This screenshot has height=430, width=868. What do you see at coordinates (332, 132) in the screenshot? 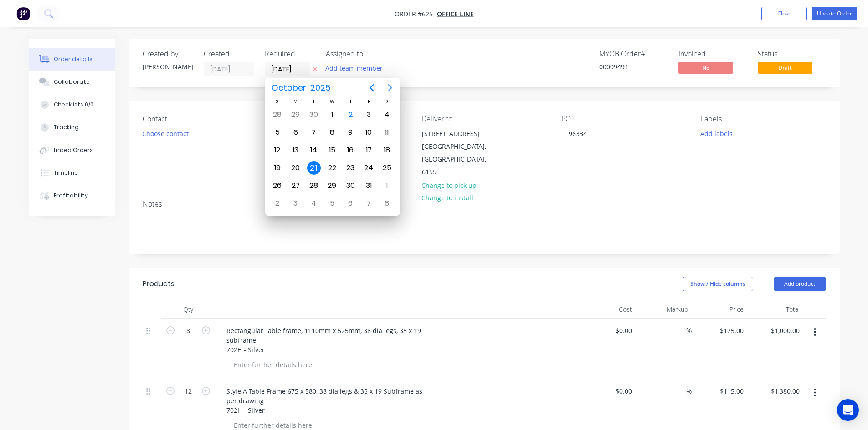
I see `div: Wednesday, October 8, 2025` at bounding box center [332, 132].